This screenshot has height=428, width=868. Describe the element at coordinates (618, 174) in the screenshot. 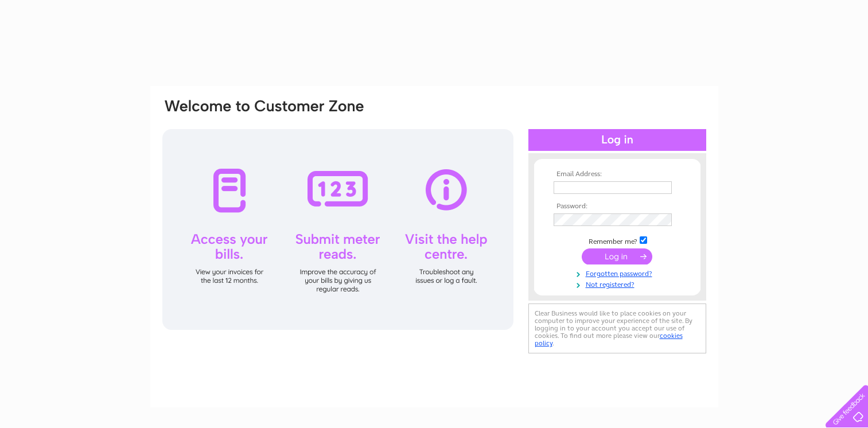

I see `th: Email Address:` at that location.